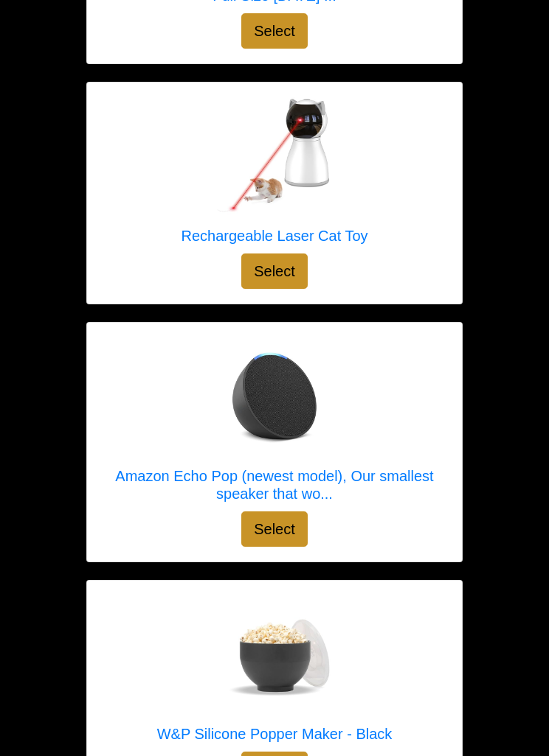  What do you see at coordinates (274, 655) in the screenshot?
I see `img: W&P Silicone Popper Maker - Black` at bounding box center [274, 655].